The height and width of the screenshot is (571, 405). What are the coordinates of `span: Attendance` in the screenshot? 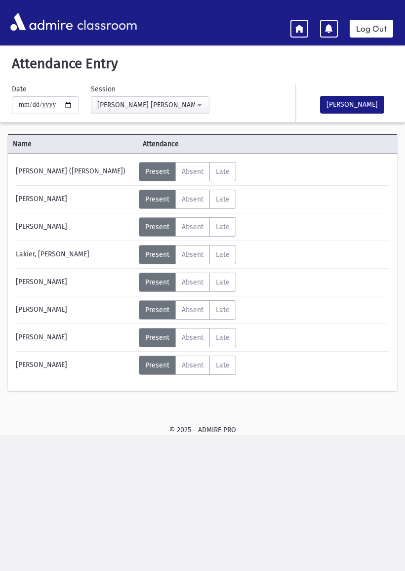 It's located at (251, 144).